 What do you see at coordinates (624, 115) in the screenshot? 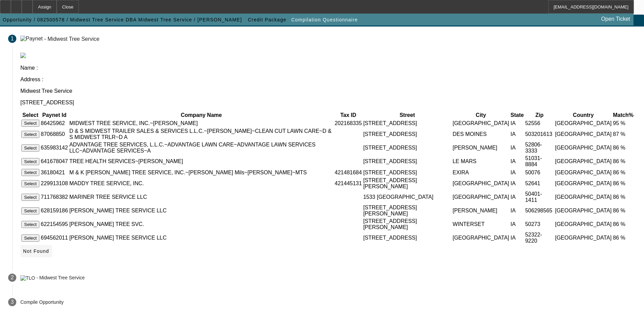
I see `th: Match%` at bounding box center [624, 115].